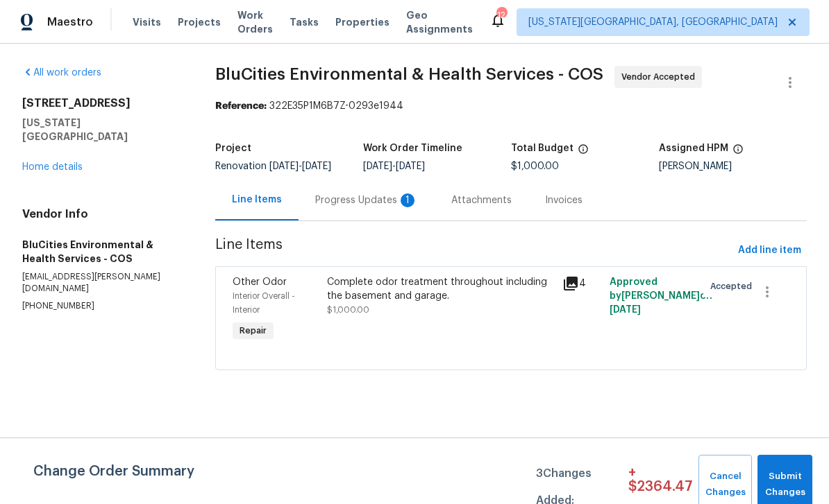  I want to click on span: Visits, so click(146, 22).